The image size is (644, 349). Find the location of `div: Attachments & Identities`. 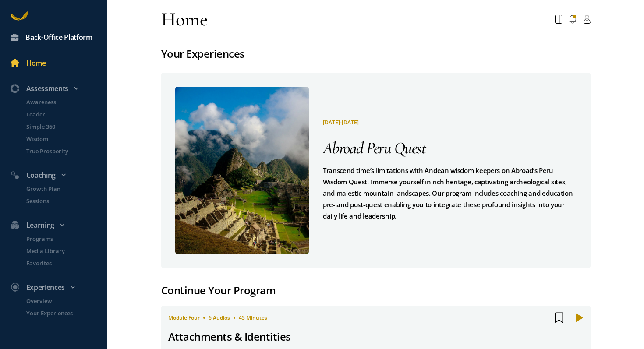

div: Attachments & Identities is located at coordinates (229, 337).